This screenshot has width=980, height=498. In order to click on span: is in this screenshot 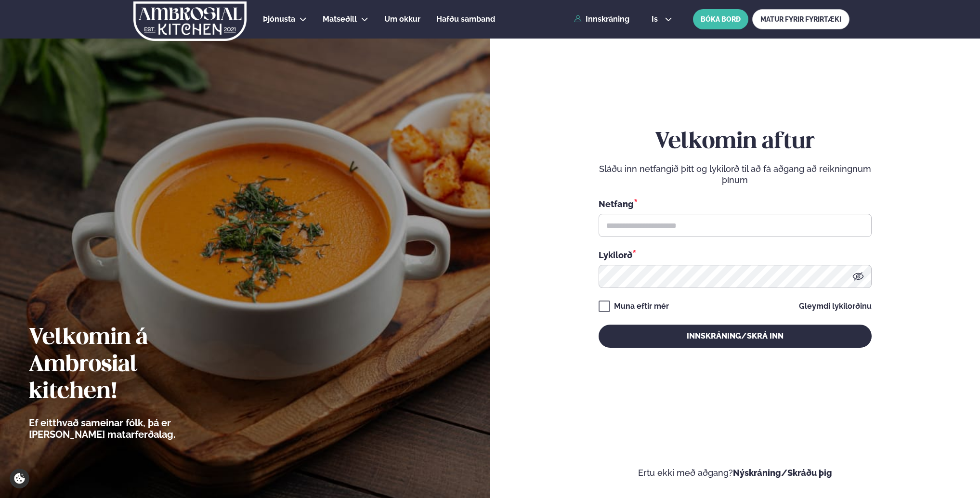, I will do `click(656, 19)`.